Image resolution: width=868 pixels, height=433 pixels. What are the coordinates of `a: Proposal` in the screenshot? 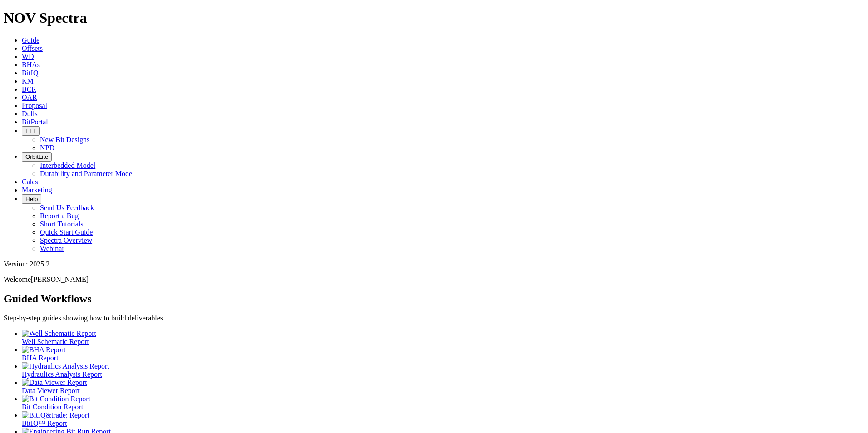 It's located at (34, 105).